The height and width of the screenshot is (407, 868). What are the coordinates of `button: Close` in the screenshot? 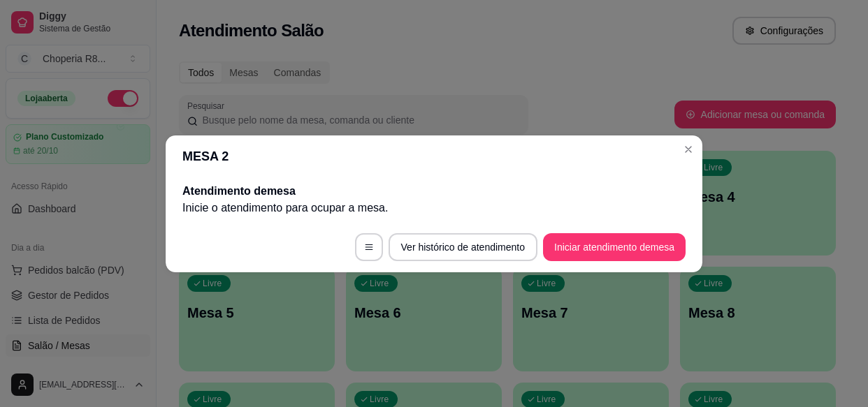 It's located at (688, 150).